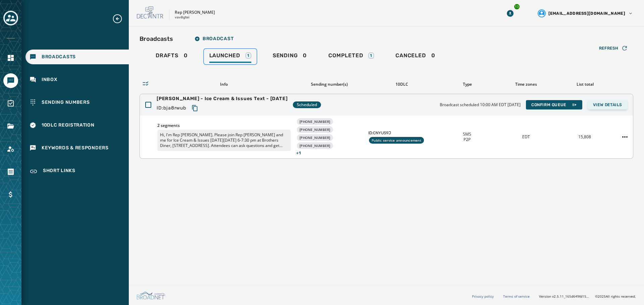 This screenshot has height=305, width=644. I want to click on div: Public service announcement, so click(396, 140).